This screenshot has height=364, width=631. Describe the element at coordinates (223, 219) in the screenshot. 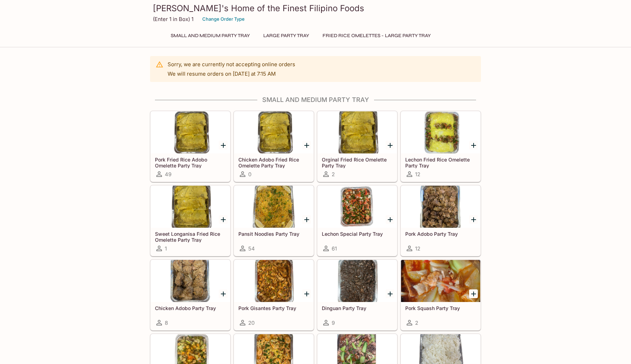

I see `button: Add Sweet Longanisa Fried Rice Omelette Party Tray` at that location.